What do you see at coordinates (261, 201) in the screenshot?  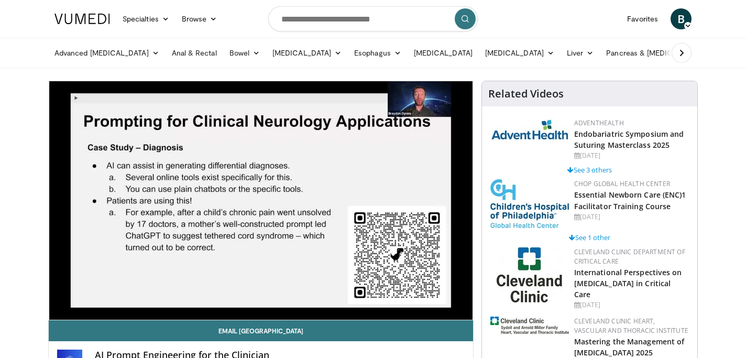 I see `video-js: Video Player` at bounding box center [261, 201].